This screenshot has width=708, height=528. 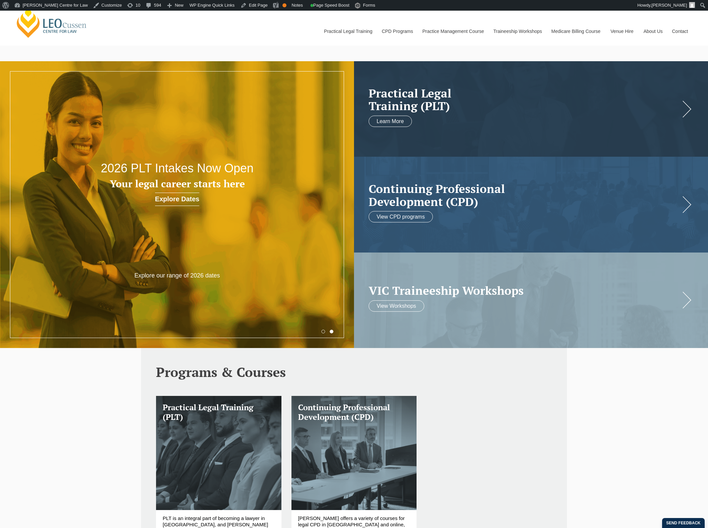 What do you see at coordinates (524, 290) in the screenshot?
I see `h2: VIC Traineeship Workshops` at bounding box center [524, 290].